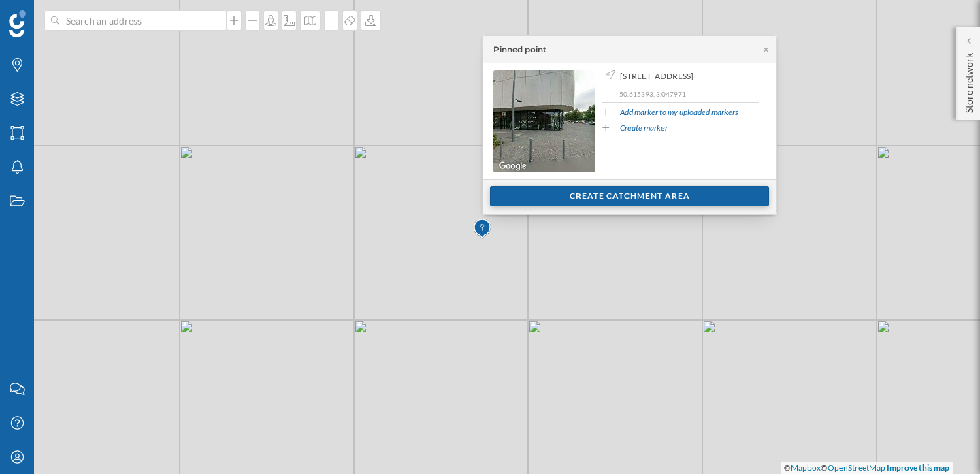 The image size is (980, 474). Describe the element at coordinates (482, 229) in the screenshot. I see `img: Marker` at that location.